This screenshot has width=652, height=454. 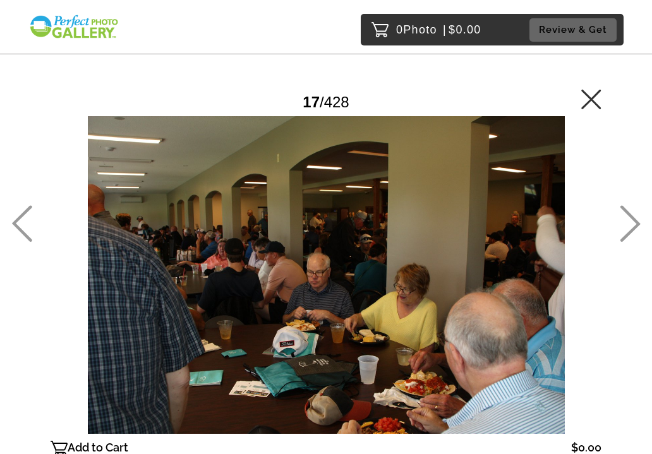 What do you see at coordinates (420, 30) in the screenshot?
I see `span: Photo` at bounding box center [420, 30].